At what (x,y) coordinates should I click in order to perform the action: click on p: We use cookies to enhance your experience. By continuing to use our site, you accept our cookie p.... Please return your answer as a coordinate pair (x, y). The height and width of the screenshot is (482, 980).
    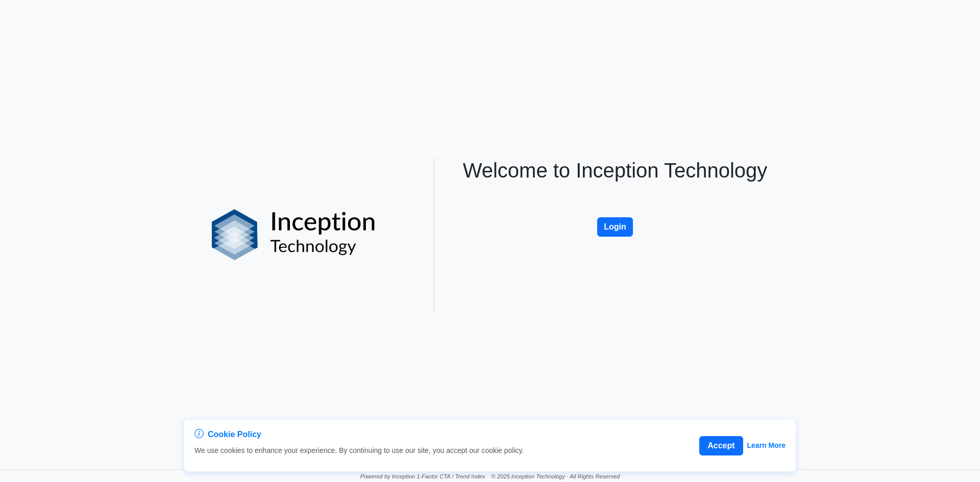
    Looking at the image, I should click on (359, 451).